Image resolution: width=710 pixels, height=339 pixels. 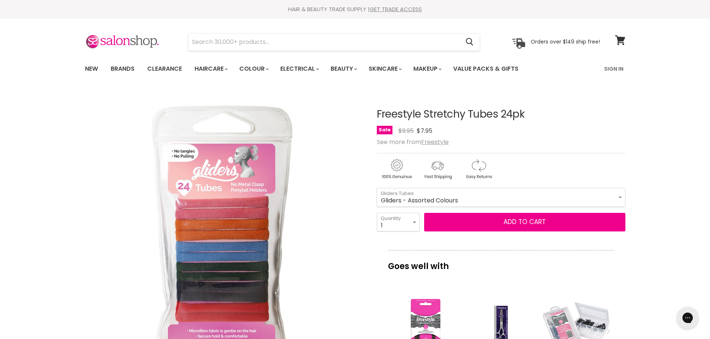 I want to click on a: Value Packs & Gifts, so click(x=485, y=69).